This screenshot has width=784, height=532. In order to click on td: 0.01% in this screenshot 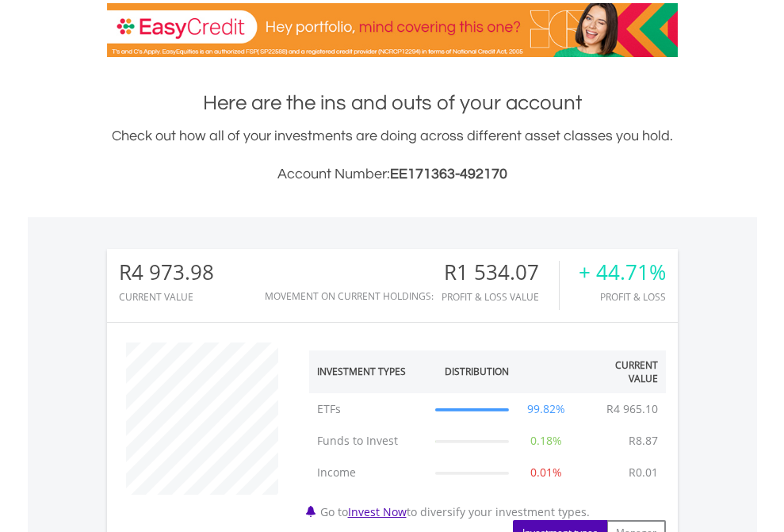, I will do `click(546, 473)`.